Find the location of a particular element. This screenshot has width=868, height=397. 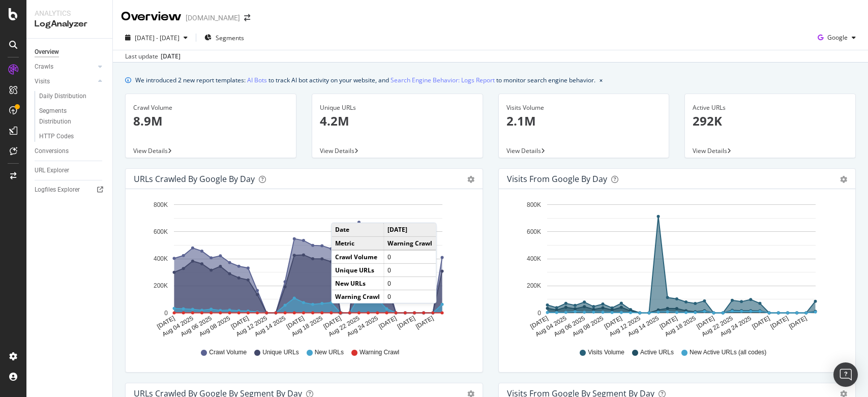

div: Daily Distribution is located at coordinates (62, 96).